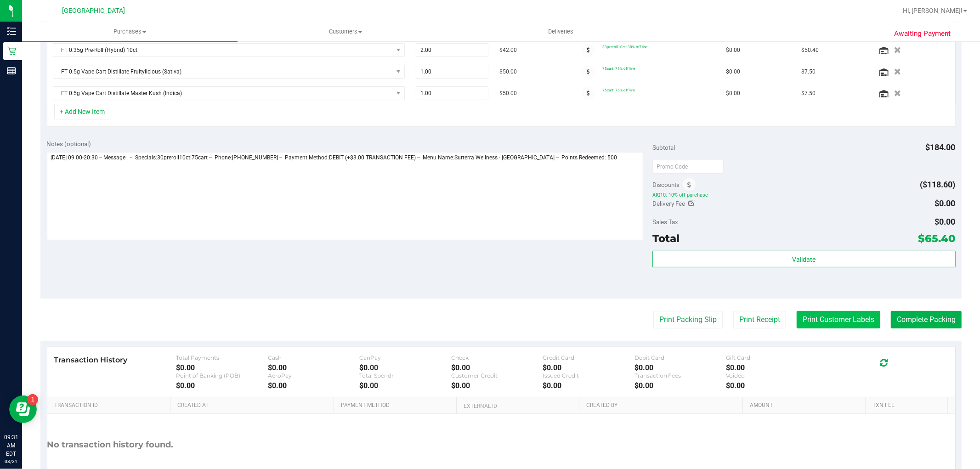 This screenshot has height=469, width=980. What do you see at coordinates (804, 259) in the screenshot?
I see `button: Validate` at bounding box center [804, 259].